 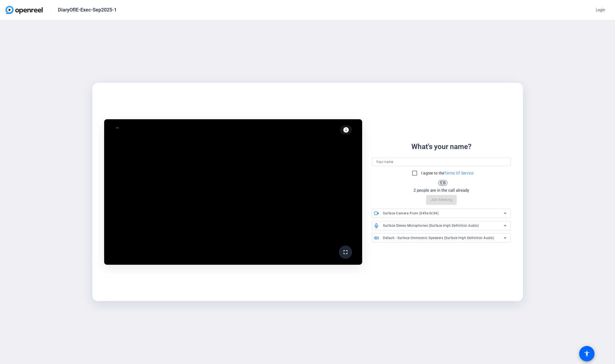 What do you see at coordinates (601, 10) in the screenshot?
I see `button: Login` at bounding box center [601, 10].